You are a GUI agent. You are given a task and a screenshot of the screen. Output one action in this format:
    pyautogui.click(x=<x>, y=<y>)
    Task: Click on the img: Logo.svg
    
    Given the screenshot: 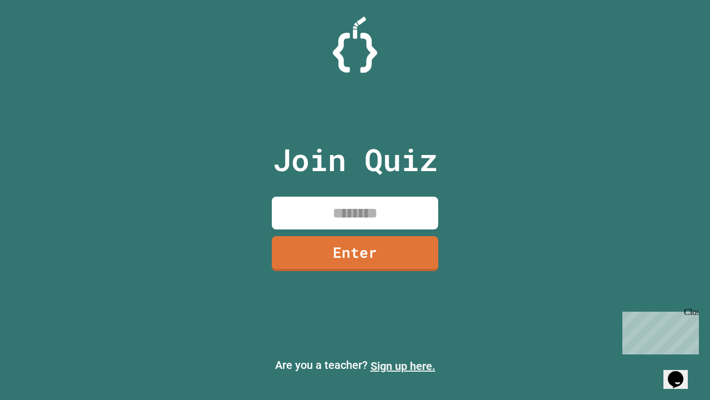 What is the action you would take?
    pyautogui.click(x=355, y=44)
    